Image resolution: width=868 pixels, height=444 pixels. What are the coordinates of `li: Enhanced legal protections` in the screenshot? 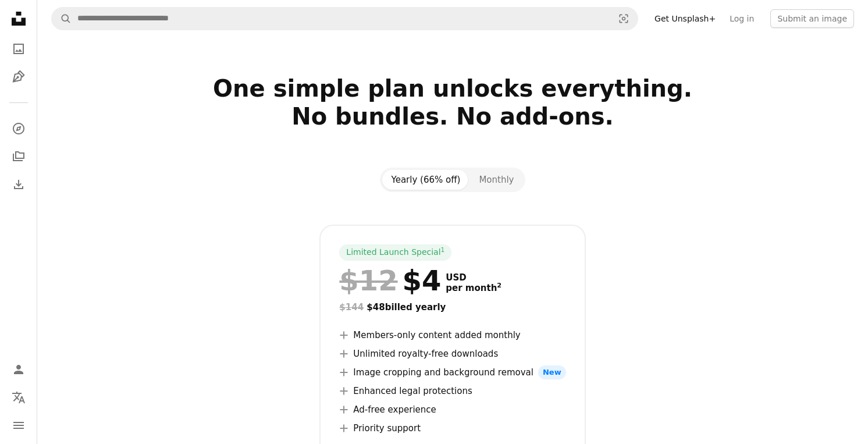 It's located at (452, 391).